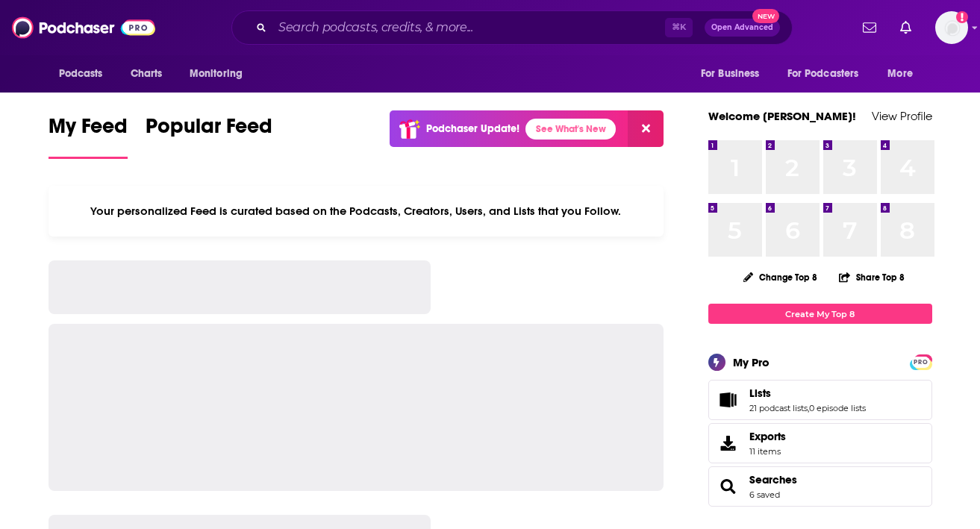 This screenshot has height=529, width=980. What do you see at coordinates (512, 28) in the screenshot?
I see `div: Search podcasts, credits, & more...` at bounding box center [512, 28].